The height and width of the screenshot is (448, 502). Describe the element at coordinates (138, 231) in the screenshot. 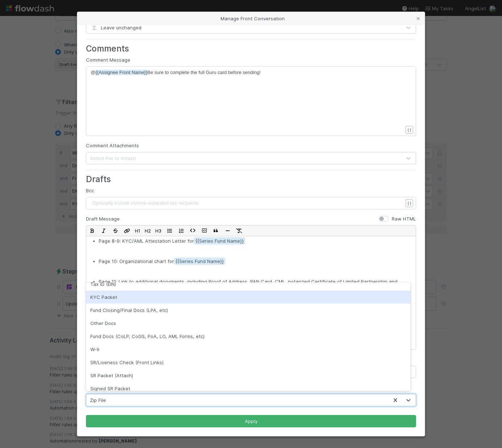

I see `button: H1` at that location.